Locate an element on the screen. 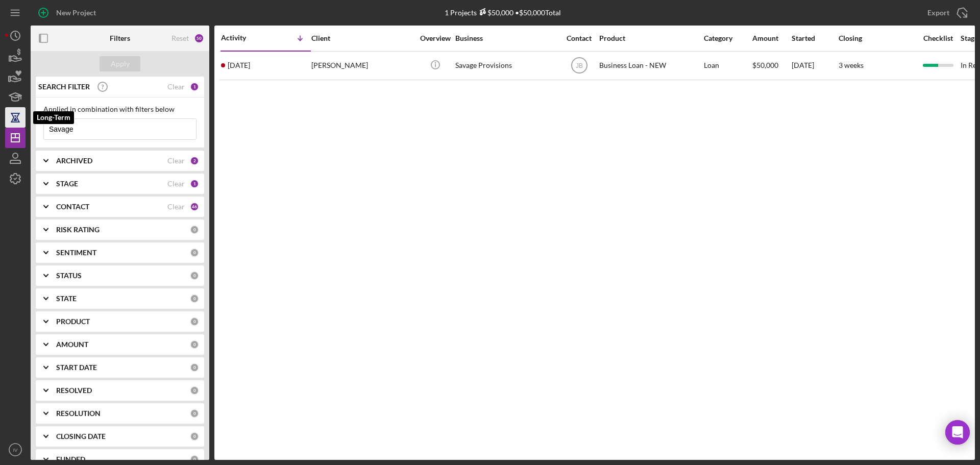 This screenshot has height=465, width=980. button: IV is located at coordinates (16, 450).